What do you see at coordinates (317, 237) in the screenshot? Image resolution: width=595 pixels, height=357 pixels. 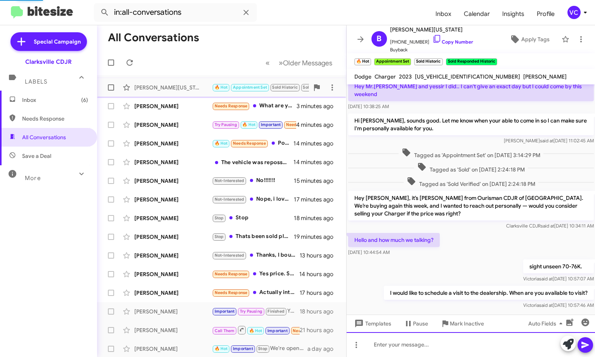 I see `div: 19 minutes ago` at bounding box center [317, 237].